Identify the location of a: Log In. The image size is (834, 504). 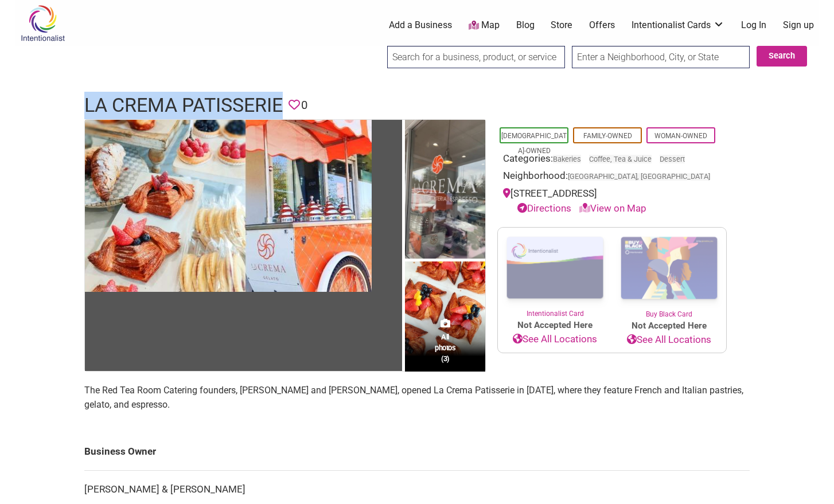
(754, 25).